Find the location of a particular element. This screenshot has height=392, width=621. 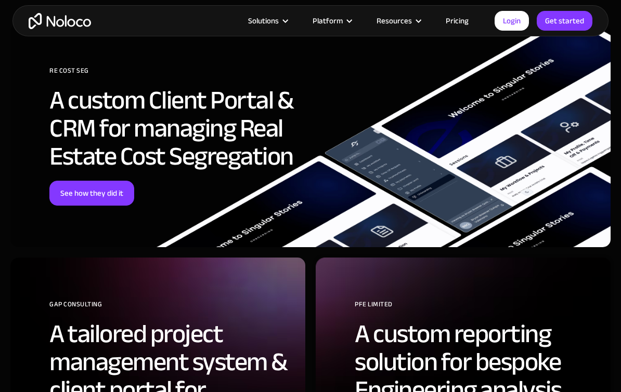

h2: A custom Client Portal & CRM for managing Real Estate Cost Segregation is located at coordinates (180, 128).